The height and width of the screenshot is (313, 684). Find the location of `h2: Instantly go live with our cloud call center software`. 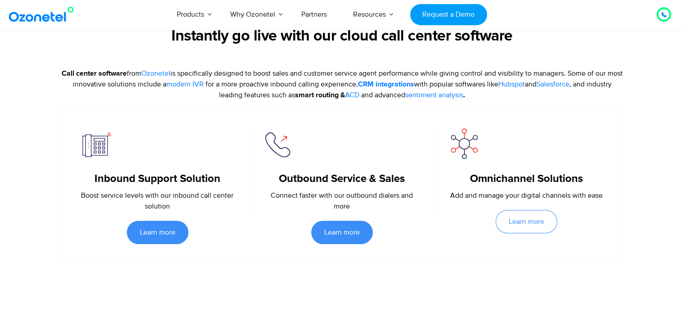

h2: Instantly go live with our cloud call center software is located at coordinates (342, 36).